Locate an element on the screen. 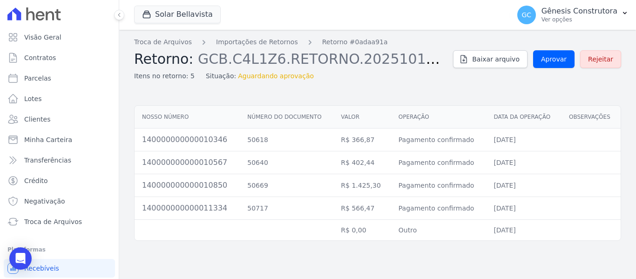  span: Parcelas is located at coordinates (38, 78).